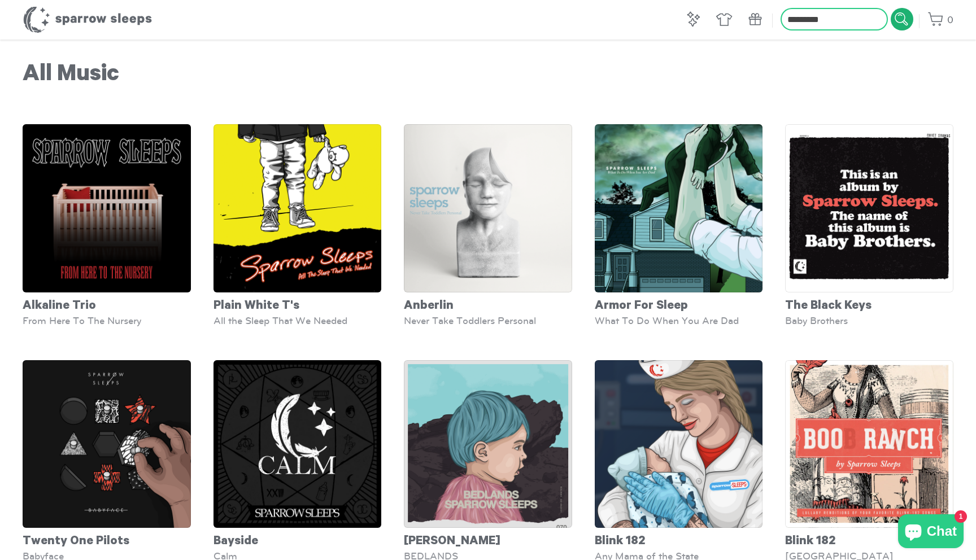  I want to click on a: Anberlin Never Take Toddlers Personal, so click(488, 225).